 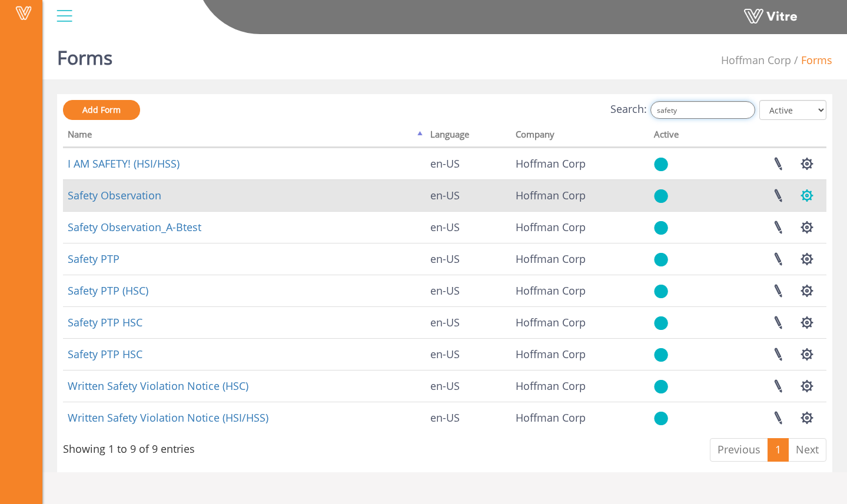 I want to click on th: Name: activate to sort column descending, so click(x=245, y=136).